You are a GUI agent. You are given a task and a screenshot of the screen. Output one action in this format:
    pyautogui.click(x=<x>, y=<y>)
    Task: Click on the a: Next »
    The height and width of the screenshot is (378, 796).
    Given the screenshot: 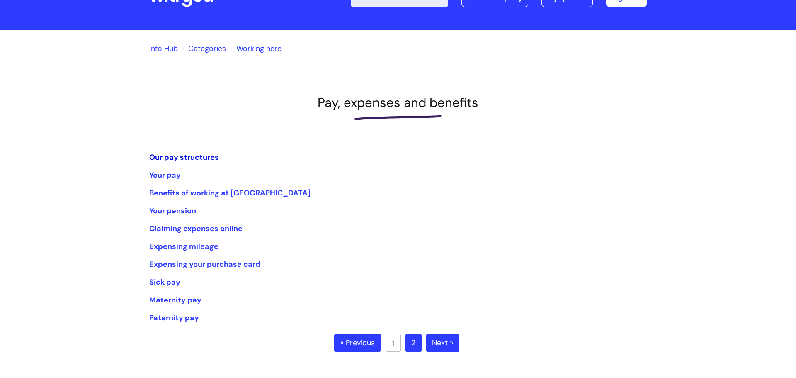 What is the action you would take?
    pyautogui.click(x=443, y=343)
    